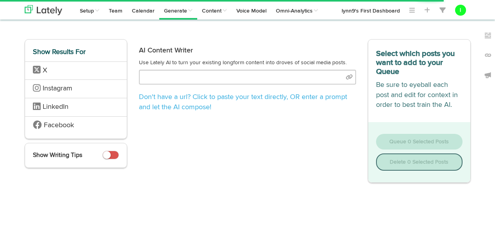 This screenshot has height=247, width=495. Describe the element at coordinates (488, 55) in the screenshot. I see `img: links_off.svg` at that location.